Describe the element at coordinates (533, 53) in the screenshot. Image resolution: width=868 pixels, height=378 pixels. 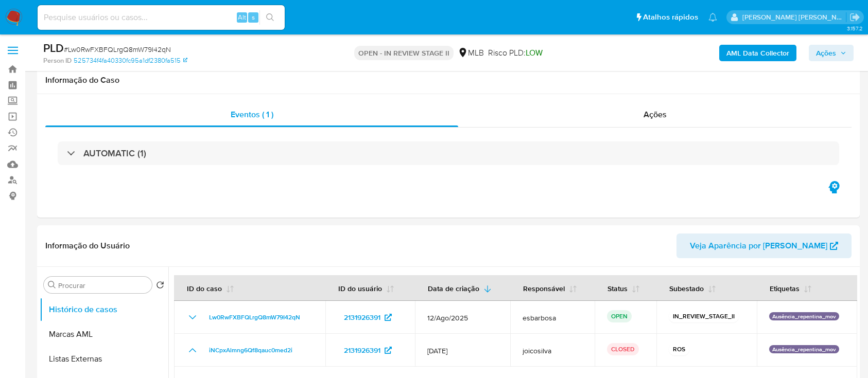
I see `span: LOW` at that location.